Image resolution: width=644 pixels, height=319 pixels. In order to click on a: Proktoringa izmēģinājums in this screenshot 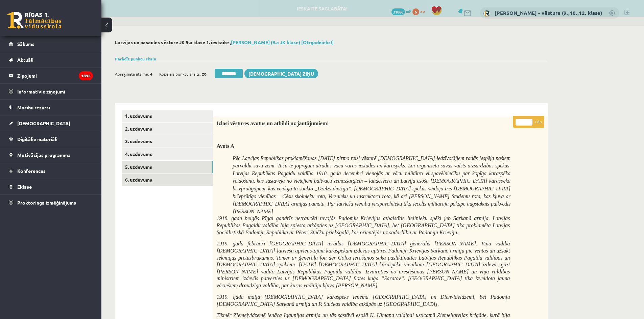, I will do `click(51, 203)`.